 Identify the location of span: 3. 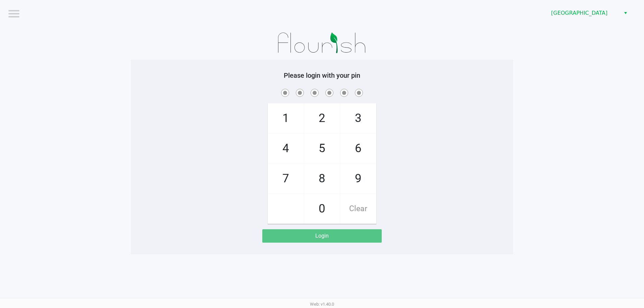
(359, 118).